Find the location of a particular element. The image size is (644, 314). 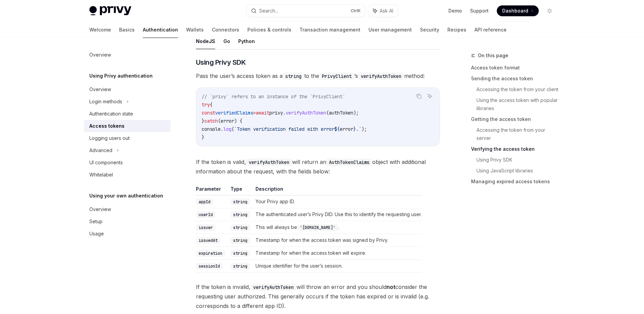

a: Security is located at coordinates (430, 30).